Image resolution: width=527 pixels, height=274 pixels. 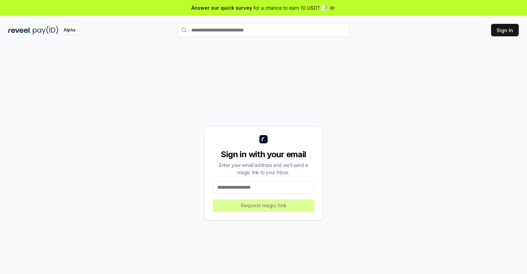 I want to click on img: reveel_dark, so click(x=20, y=30).